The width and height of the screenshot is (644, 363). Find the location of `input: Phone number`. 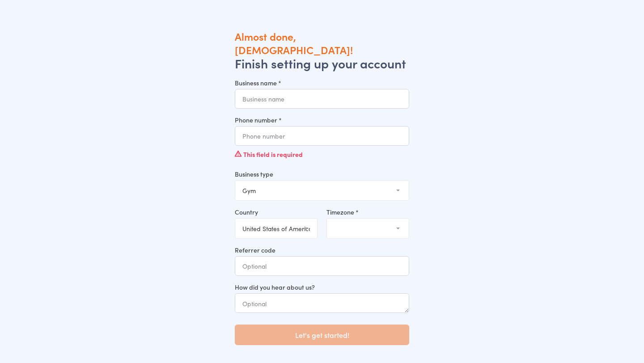

input: Phone number is located at coordinates (322, 136).